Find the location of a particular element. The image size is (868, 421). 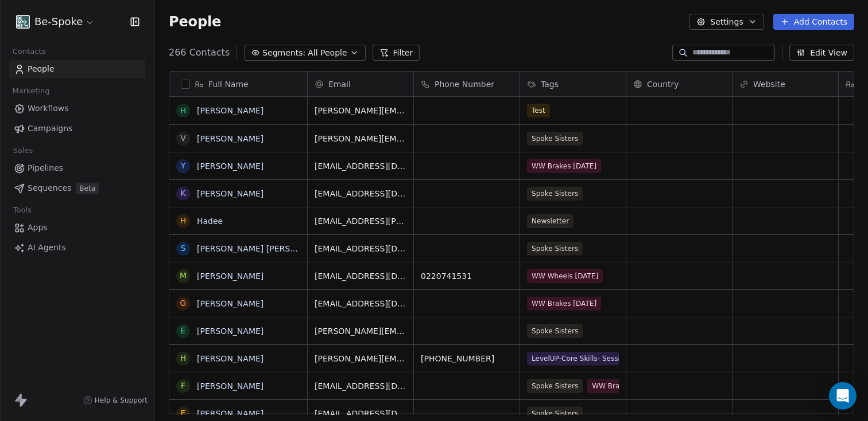

span: 0220741531 is located at coordinates (466, 276).